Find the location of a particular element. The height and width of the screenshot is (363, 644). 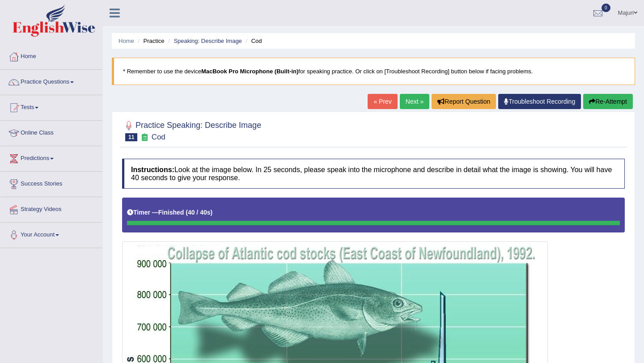

a: Practice Questions is located at coordinates (52, 81).